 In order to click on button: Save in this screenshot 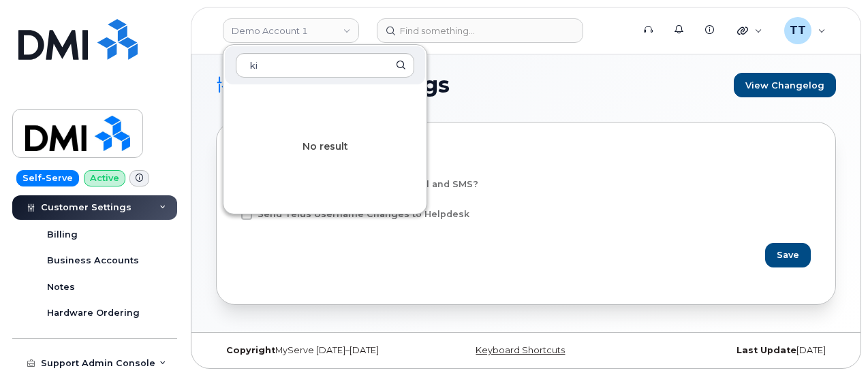, I will do `click(787, 255)`.